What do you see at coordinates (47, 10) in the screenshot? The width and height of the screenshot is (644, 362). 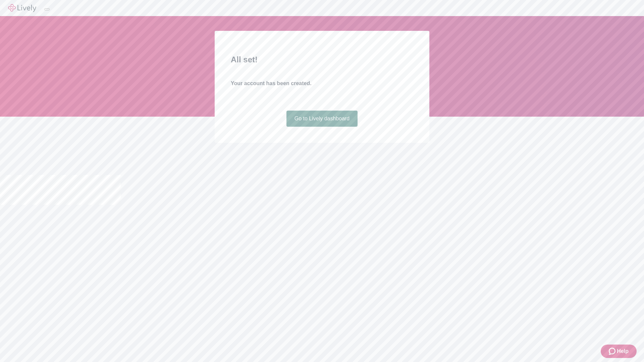 I see `button: Log out` at bounding box center [47, 10].